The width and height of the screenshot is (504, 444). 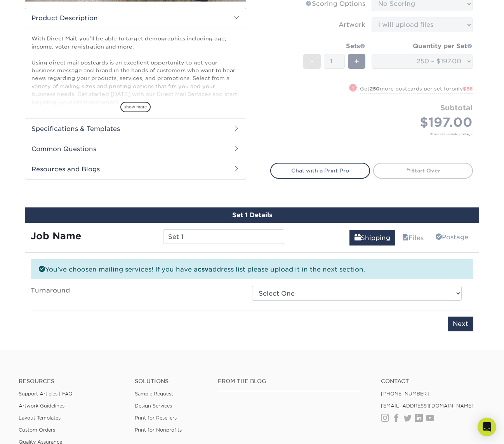 What do you see at coordinates (487, 427) in the screenshot?
I see `div: Open Intercom Messenger` at bounding box center [487, 427].